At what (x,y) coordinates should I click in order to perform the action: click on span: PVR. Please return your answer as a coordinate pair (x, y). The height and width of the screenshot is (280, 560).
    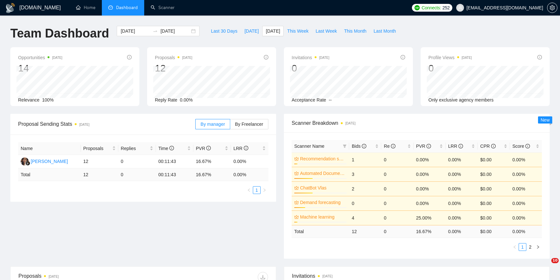
    Looking at the image, I should click on (423, 146).